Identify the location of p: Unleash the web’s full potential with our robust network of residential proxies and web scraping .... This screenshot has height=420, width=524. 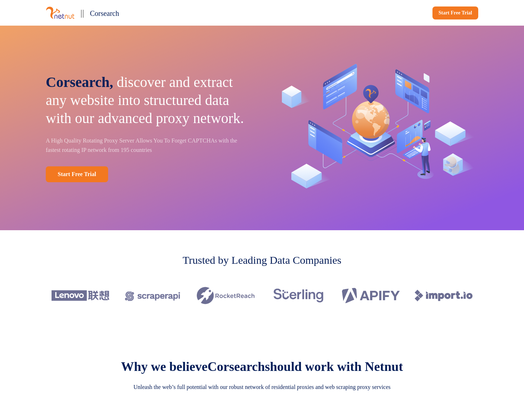
(262, 387).